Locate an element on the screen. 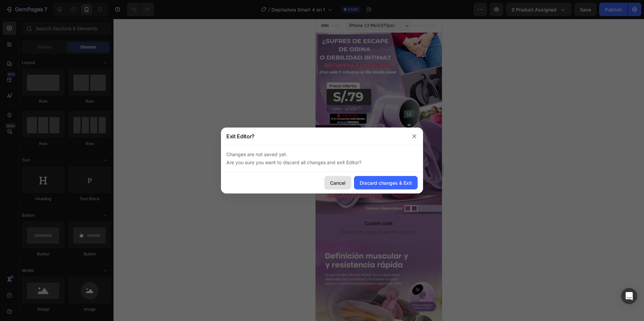 Image resolution: width=644 pixels, height=321 pixels. div: Discard changes & Exit is located at coordinates (386, 182).